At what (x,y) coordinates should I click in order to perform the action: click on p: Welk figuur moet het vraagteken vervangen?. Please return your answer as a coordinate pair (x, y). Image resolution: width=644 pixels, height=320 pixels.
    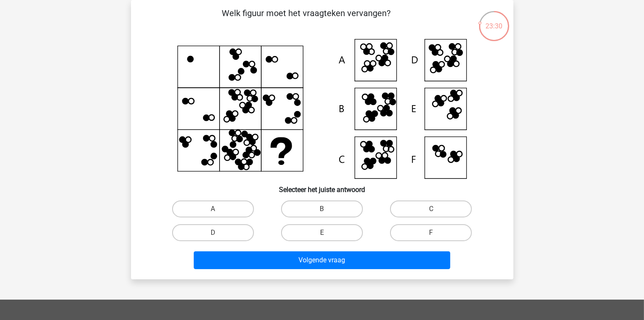
    Looking at the image, I should click on (306, 19).